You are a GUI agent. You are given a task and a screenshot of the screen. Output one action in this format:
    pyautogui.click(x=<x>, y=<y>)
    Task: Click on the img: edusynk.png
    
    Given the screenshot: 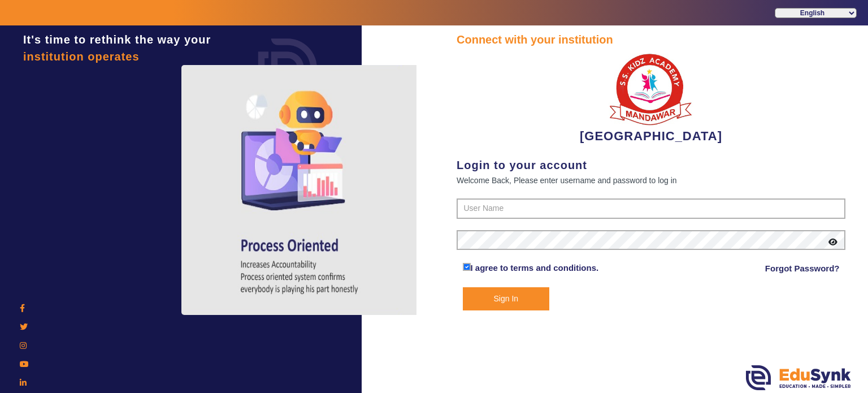 What is the action you would take?
    pyautogui.click(x=798, y=377)
    